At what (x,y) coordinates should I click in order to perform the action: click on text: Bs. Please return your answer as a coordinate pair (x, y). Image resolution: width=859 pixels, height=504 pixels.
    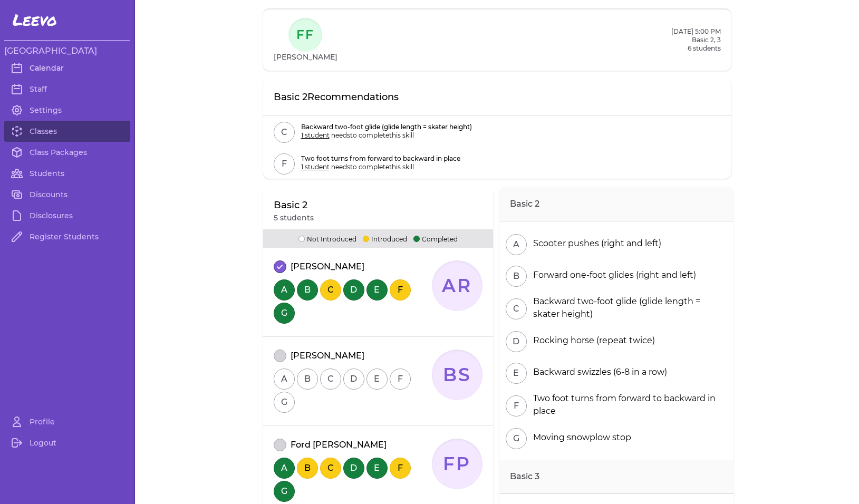
    Looking at the image, I should click on (457, 375).